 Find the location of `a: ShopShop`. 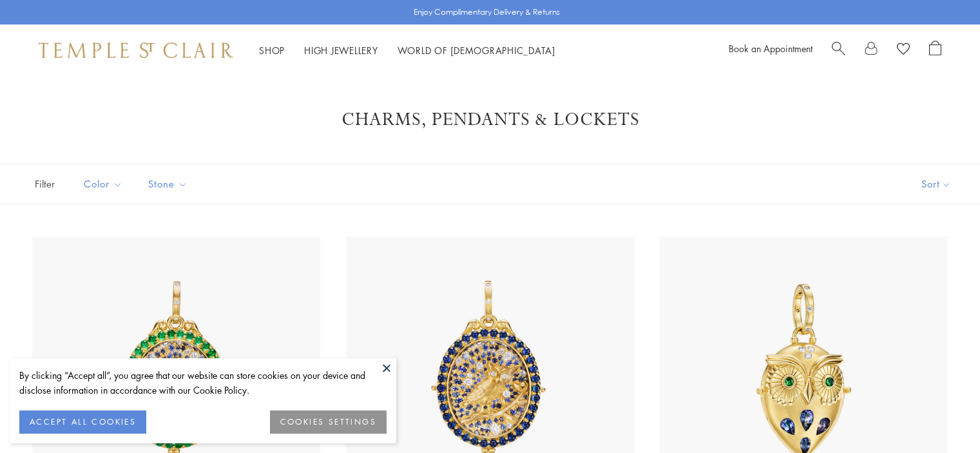

a: ShopShop is located at coordinates (272, 50).